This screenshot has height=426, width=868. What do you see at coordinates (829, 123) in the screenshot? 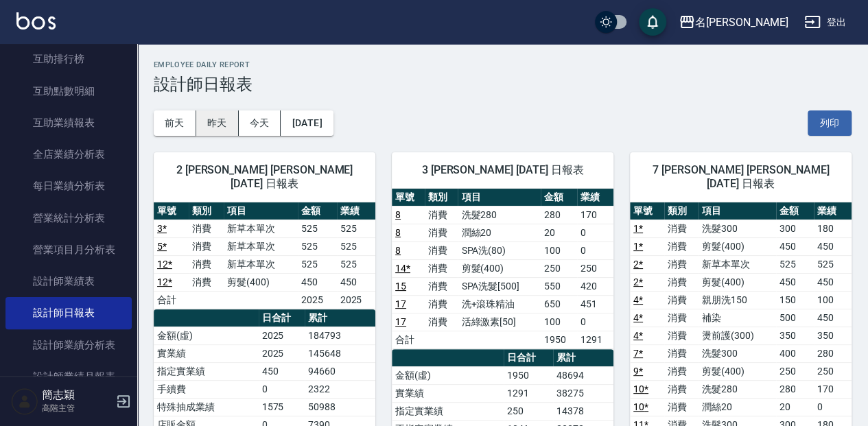
I see `button: 列印` at bounding box center [829, 123].